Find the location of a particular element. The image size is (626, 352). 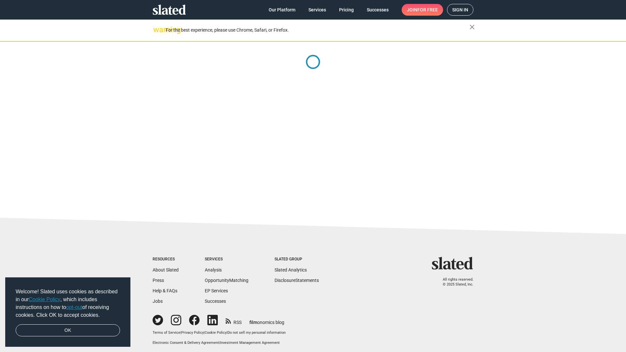

a: About Slated is located at coordinates (166, 270).